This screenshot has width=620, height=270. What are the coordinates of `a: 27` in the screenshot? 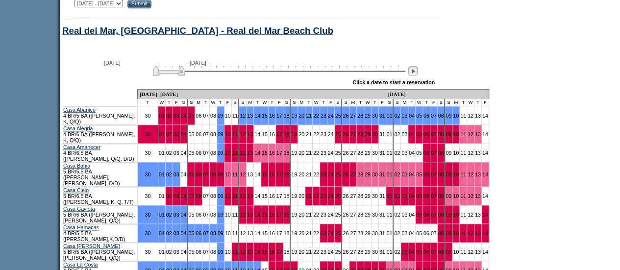 It's located at (353, 153).